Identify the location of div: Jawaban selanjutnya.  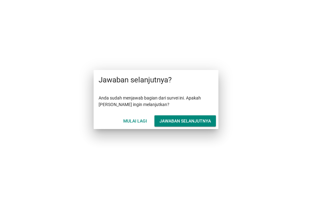
(185, 121).